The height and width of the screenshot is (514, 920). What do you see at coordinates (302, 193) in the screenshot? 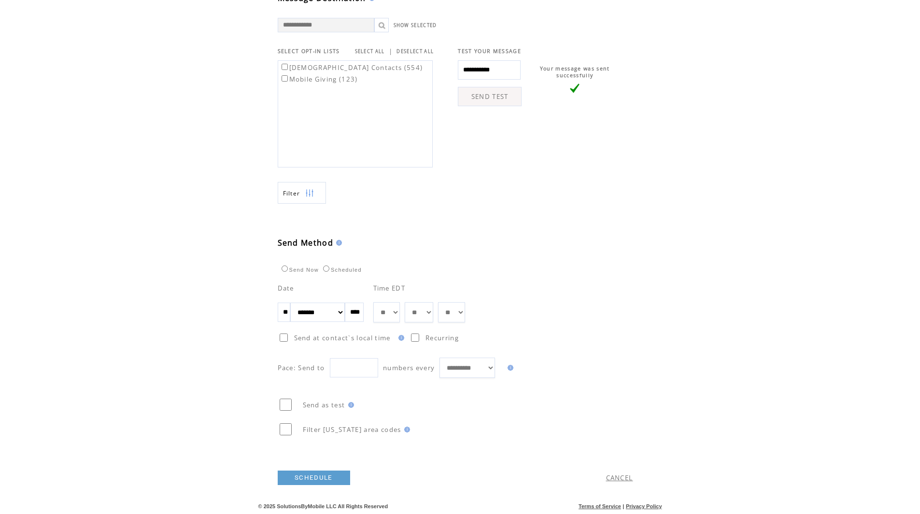
I see `a: Filter` at bounding box center [302, 193].